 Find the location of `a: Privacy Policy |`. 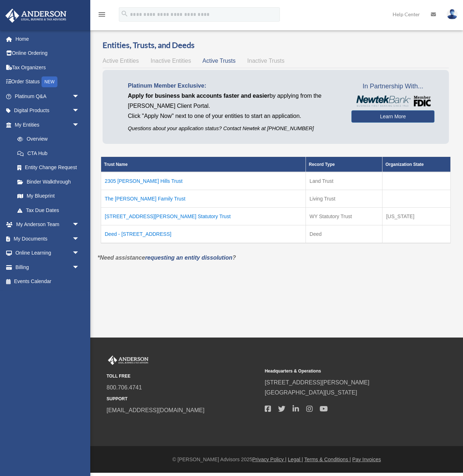

a: Privacy Policy | is located at coordinates (269, 459).